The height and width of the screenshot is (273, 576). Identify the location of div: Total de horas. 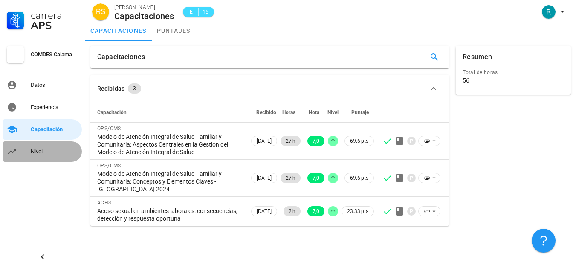
(513, 72).